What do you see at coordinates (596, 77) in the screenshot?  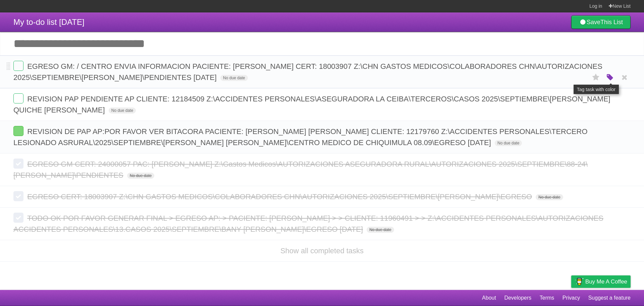 I see `label: Star task` at bounding box center [596, 77].